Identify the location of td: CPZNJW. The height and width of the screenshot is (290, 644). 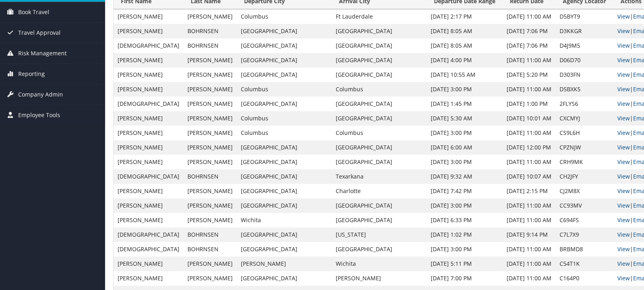
(584, 148).